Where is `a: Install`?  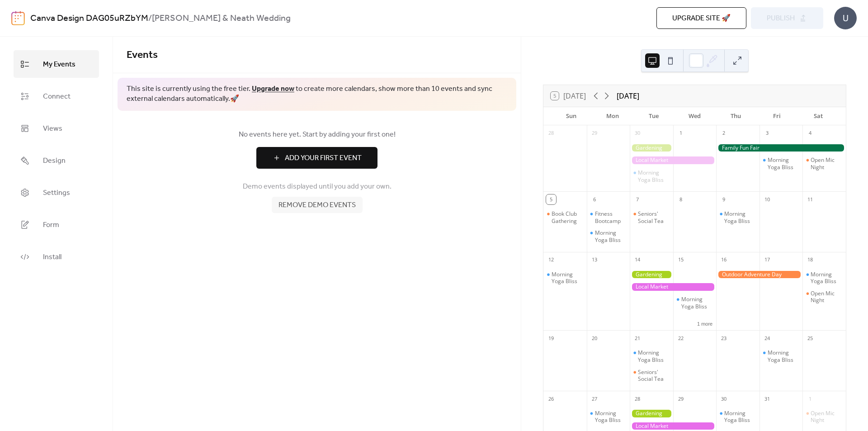
a: Install is located at coordinates (56, 257).